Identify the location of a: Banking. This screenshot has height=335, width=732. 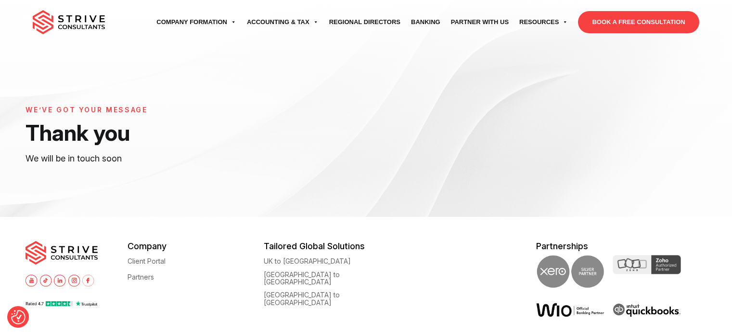
(426, 22).